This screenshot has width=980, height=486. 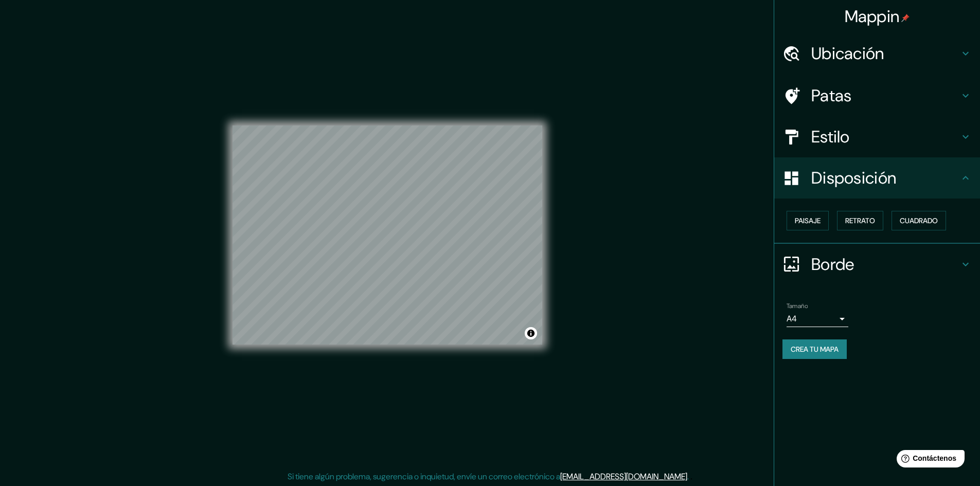 What do you see at coordinates (833, 264) in the screenshot?
I see `font: Borde` at bounding box center [833, 264].